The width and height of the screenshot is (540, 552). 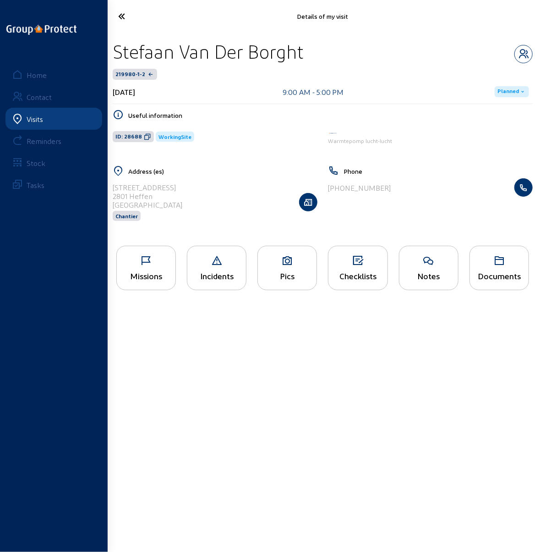 I want to click on span: 219980-1-2, so click(x=130, y=74).